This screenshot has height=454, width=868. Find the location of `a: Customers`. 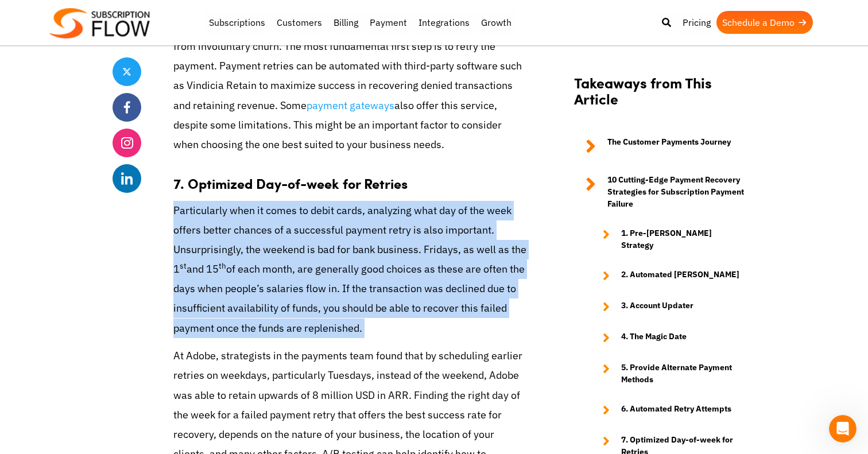

a: Customers is located at coordinates (299, 23).